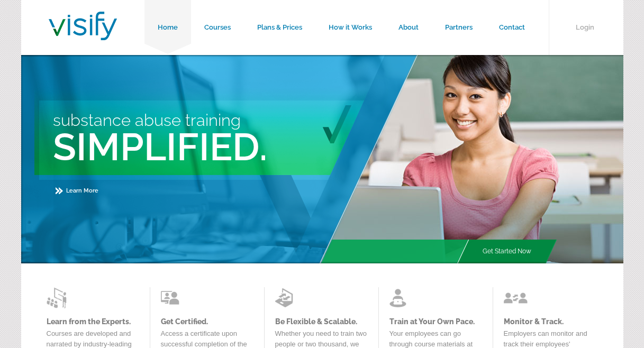 This screenshot has height=348, width=644. I want to click on img: Visify Training, so click(83, 26).